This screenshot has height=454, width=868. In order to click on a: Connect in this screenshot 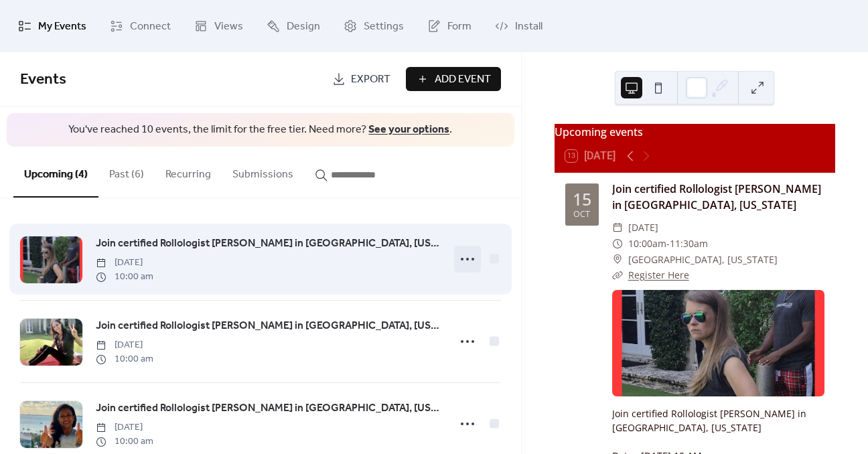, I will do `click(140, 26)`.